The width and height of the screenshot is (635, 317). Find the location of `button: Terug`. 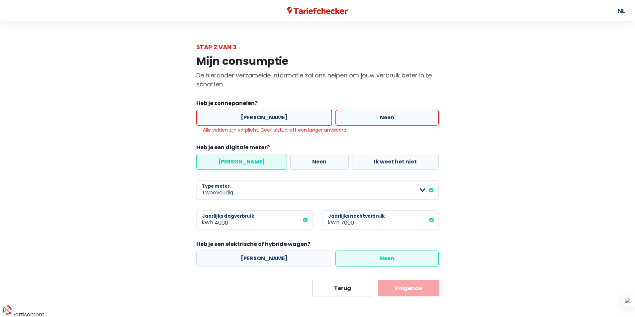

button: Terug is located at coordinates (343, 288).